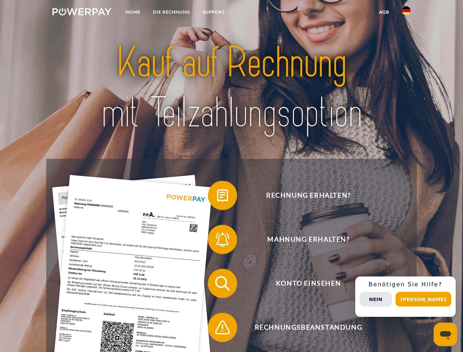 Image resolution: width=463 pixels, height=352 pixels. What do you see at coordinates (308, 284) in the screenshot?
I see `span: Konto einsehen` at bounding box center [308, 284].